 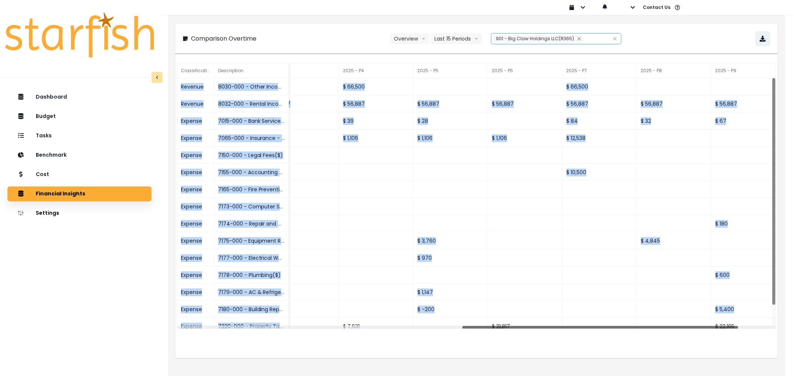 I want to click on div: Description, so click(x=252, y=71).